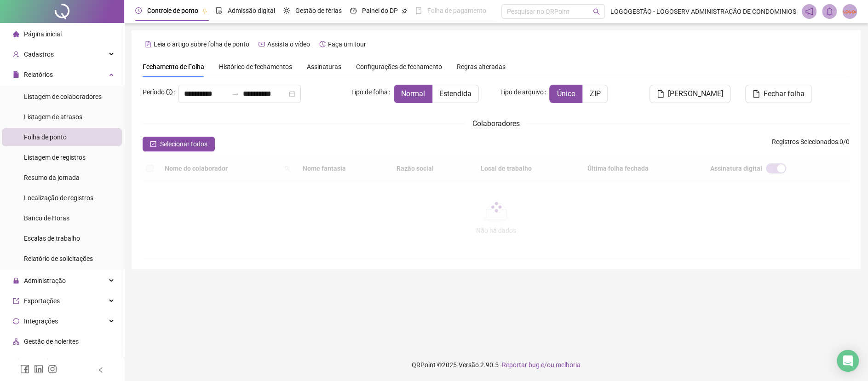 Image resolution: width=868 pixels, height=381 pixels. What do you see at coordinates (830, 11) in the screenshot?
I see `span: bell` at bounding box center [830, 11].